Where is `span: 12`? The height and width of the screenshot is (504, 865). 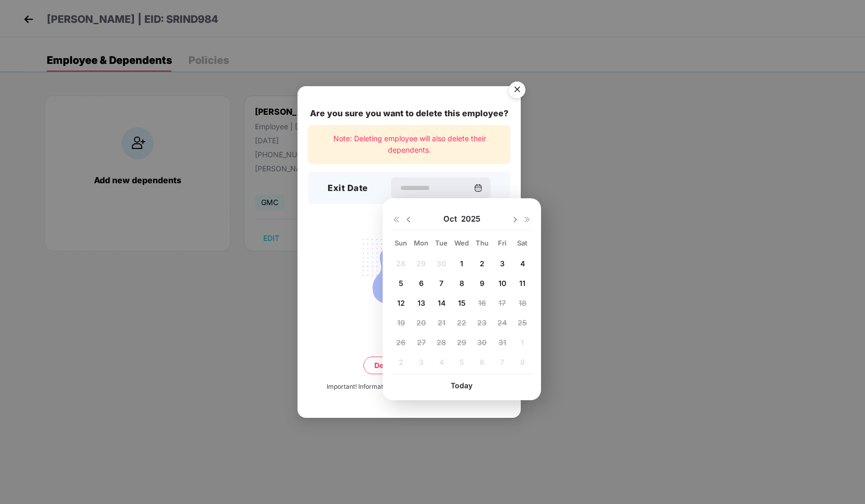 span: 12 is located at coordinates (401, 302).